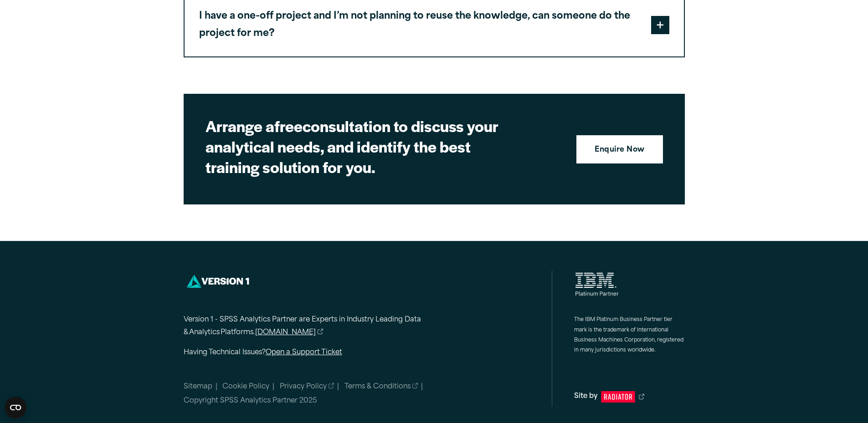  I want to click on p: The IBM Platinum Business Partner tier mark is the trademark of International Business Machines C..., so click(629, 336).